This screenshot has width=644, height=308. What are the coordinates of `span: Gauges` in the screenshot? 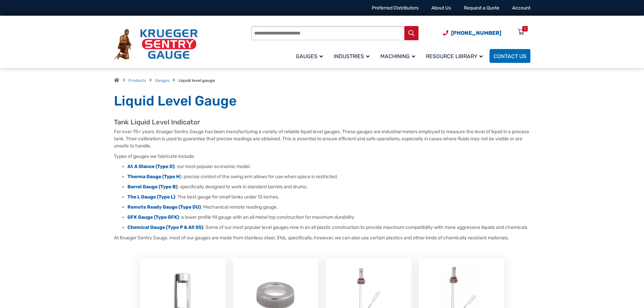 It's located at (309, 56).